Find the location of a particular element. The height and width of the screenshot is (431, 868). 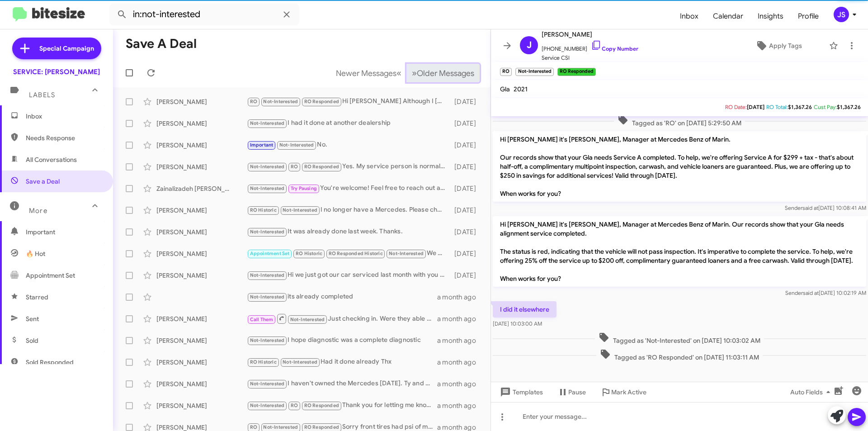

span: Service CSI is located at coordinates (590, 58).